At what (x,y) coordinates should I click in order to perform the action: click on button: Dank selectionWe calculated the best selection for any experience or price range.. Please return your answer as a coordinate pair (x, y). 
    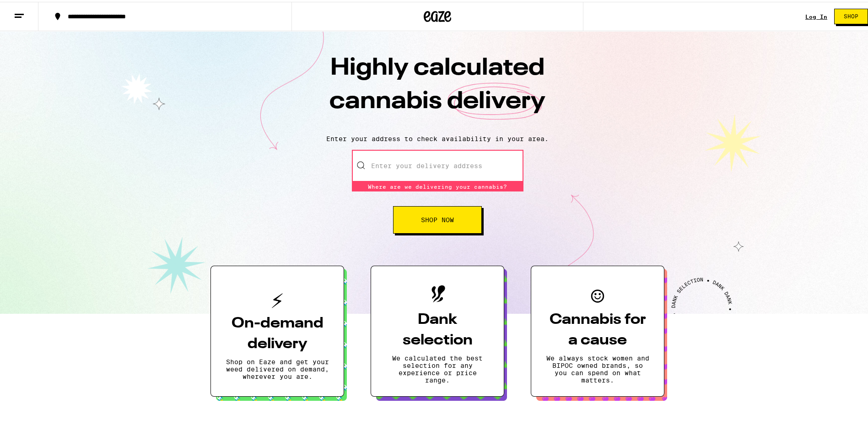
    Looking at the image, I should click on (437, 329).